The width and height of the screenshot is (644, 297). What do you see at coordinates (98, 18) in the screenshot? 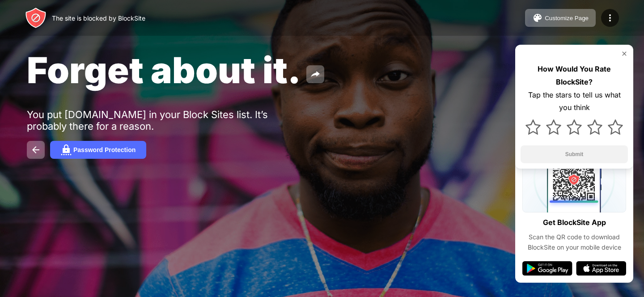
I see `div: The site is blocked by BlockSite` at bounding box center [98, 18].